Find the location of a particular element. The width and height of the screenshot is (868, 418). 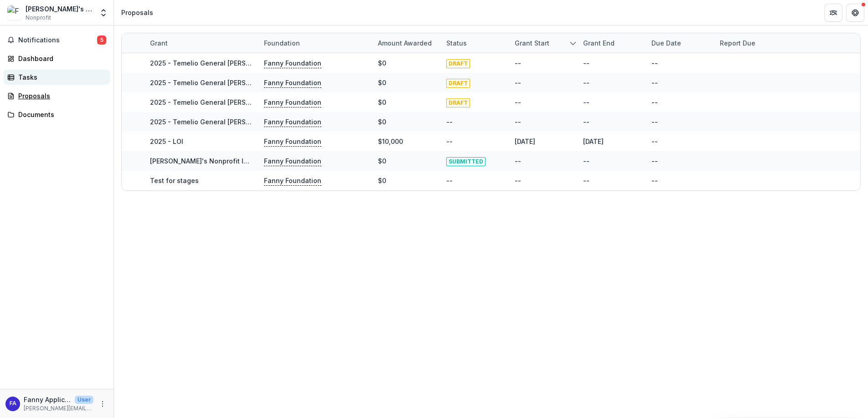

img: Fanny's Nonprofit Inc. is located at coordinates (14, 13).